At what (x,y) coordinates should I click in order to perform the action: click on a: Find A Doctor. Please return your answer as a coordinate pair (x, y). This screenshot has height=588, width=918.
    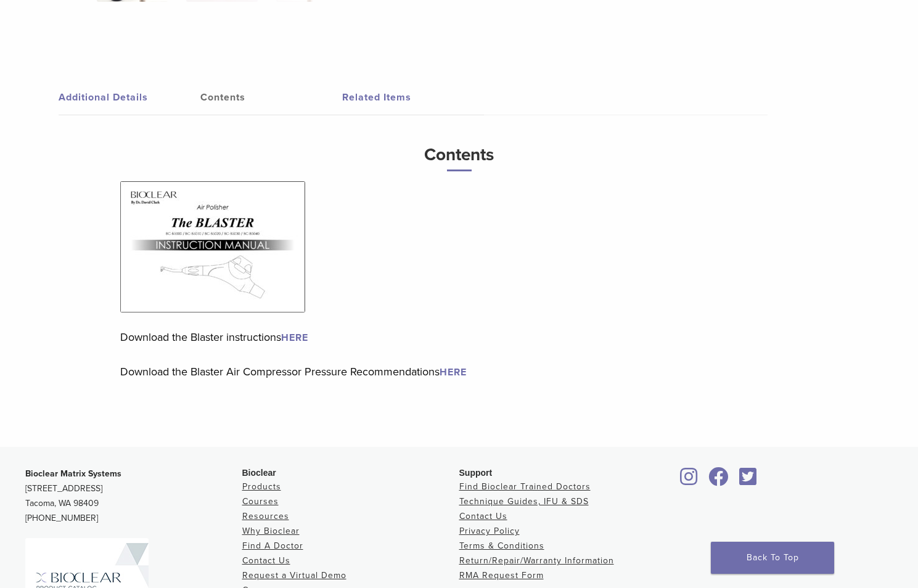
    Looking at the image, I should click on (272, 546).